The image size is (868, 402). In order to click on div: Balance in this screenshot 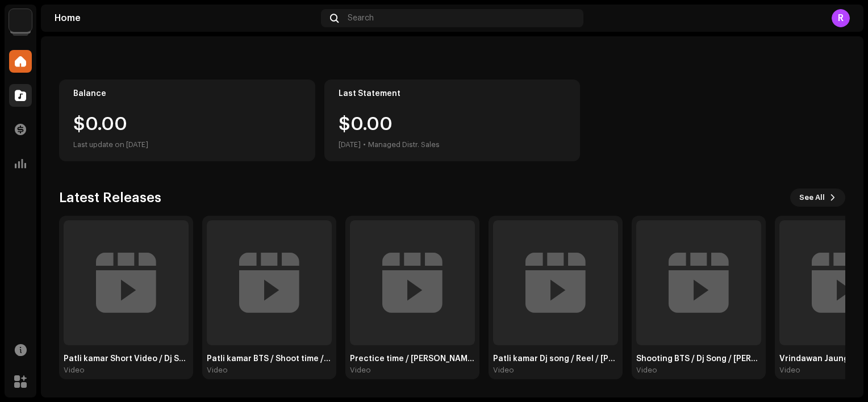, I will do `click(187, 94)`.